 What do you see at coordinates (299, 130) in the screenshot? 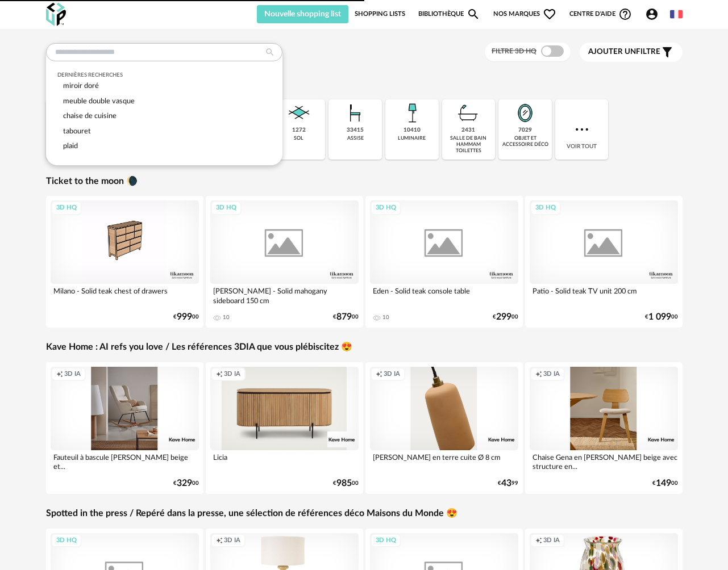
I see `div: 1272` at bounding box center [299, 130].